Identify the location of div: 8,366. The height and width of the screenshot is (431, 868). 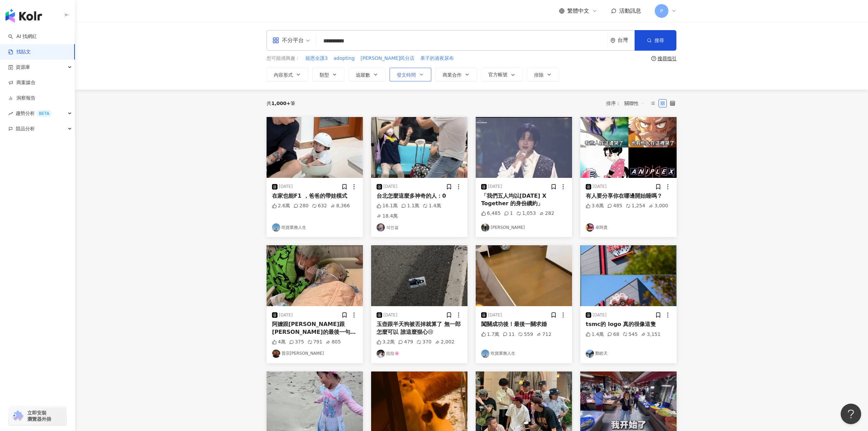
(340, 206).